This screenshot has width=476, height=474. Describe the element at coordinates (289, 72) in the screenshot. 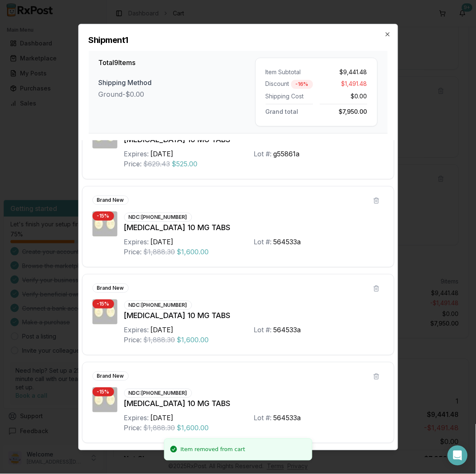

I see `div: Item Subtotal` at that location.